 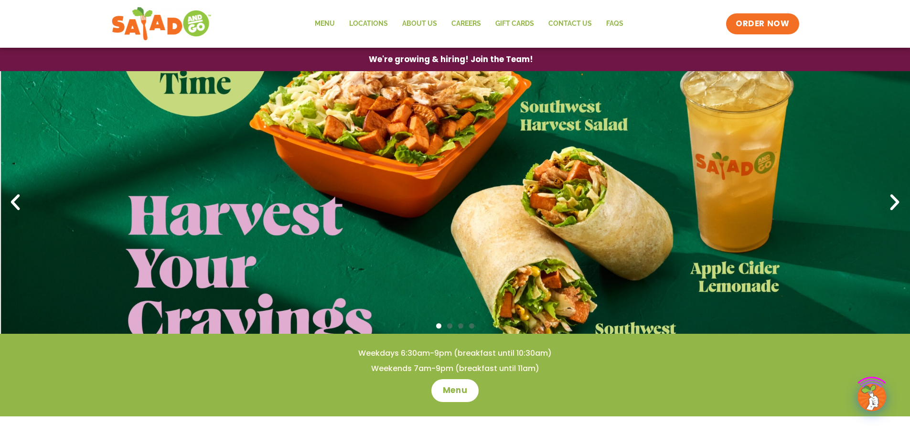 I want to click on a: Contact Us, so click(x=570, y=24).